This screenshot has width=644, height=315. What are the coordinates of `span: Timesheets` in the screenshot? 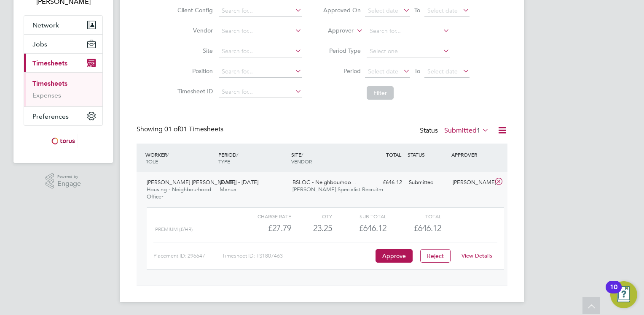 It's located at (50, 63).